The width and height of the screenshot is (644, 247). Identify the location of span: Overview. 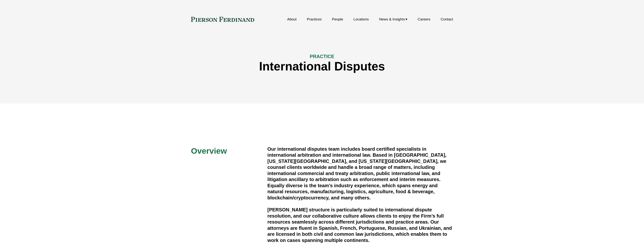
(209, 151).